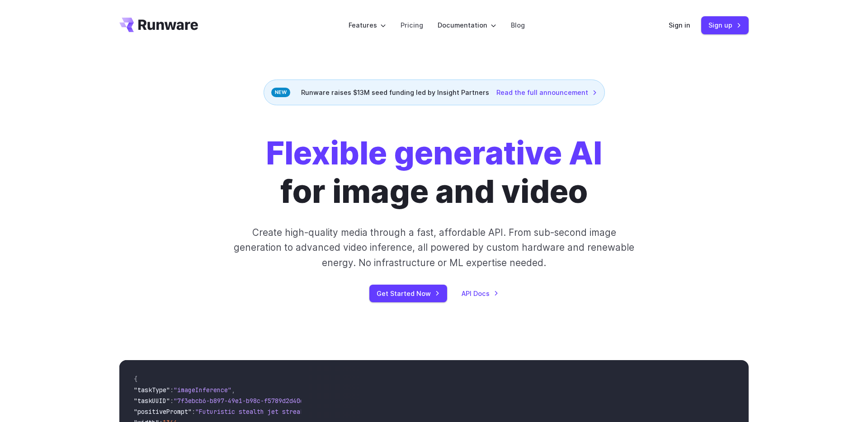  What do you see at coordinates (152, 401) in the screenshot?
I see `span: "taskUUID"` at bounding box center [152, 401].